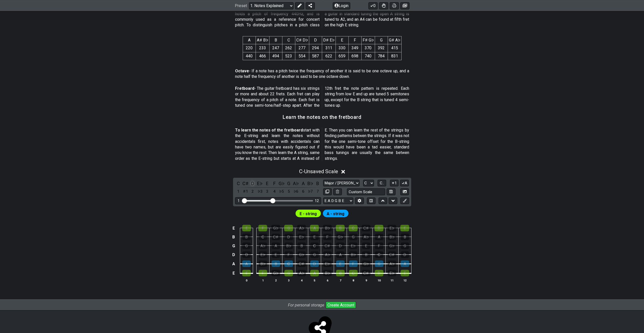 The image size is (644, 333). I want to click on th: C, so click(288, 40).